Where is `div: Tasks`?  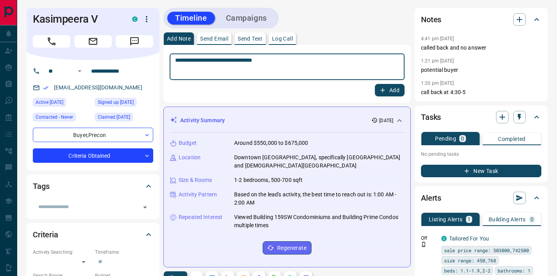
div: Tasks is located at coordinates (481, 117).